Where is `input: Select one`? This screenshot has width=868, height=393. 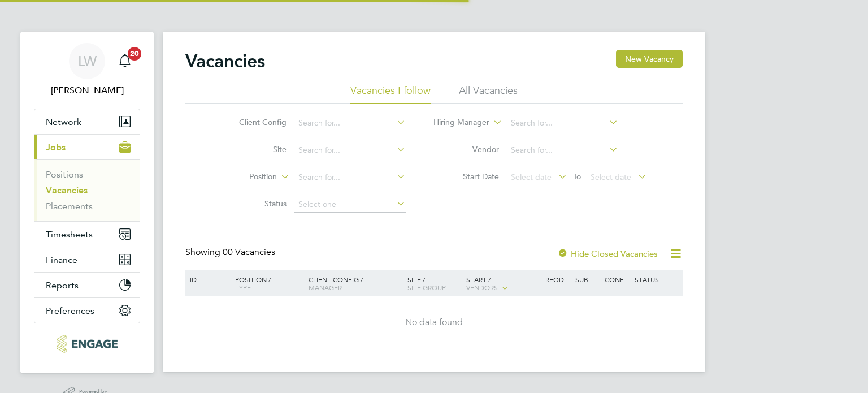 input: Select one is located at coordinates (350, 205).